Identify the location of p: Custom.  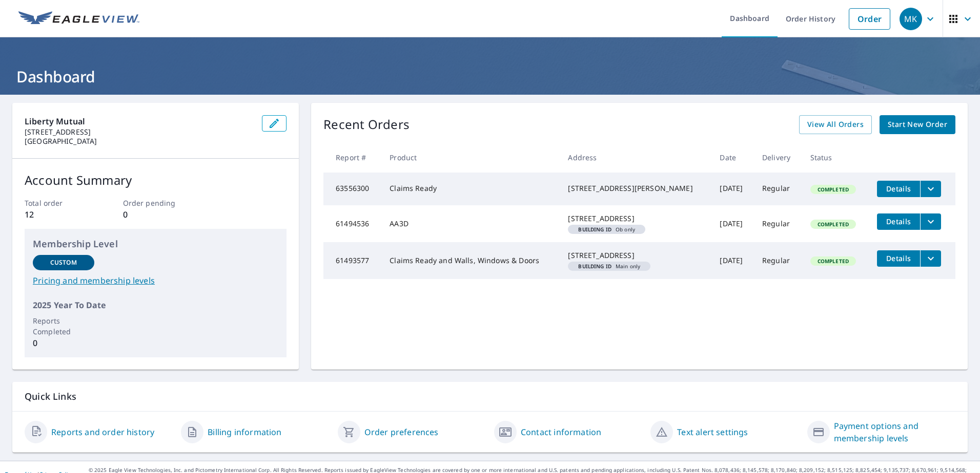
(63, 263).